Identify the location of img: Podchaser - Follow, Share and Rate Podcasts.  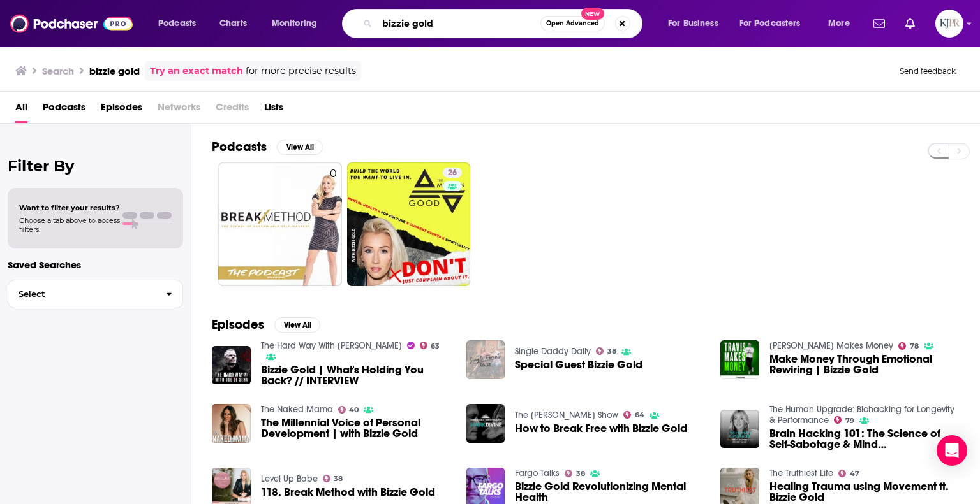
(71, 24).